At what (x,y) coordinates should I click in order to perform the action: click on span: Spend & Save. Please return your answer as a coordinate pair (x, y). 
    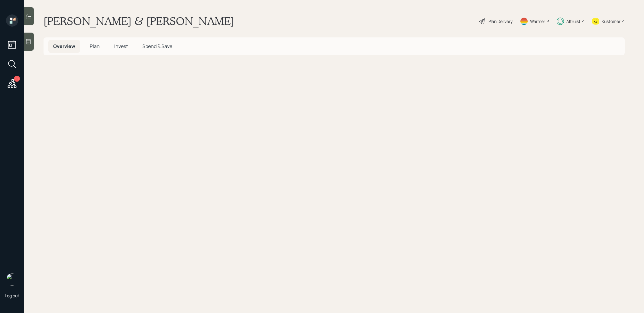
    Looking at the image, I should click on (157, 46).